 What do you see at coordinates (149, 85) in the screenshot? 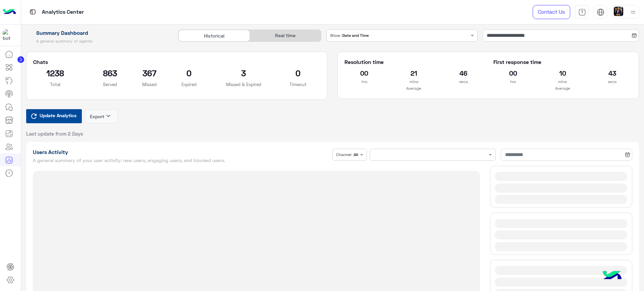
I see `p: Missed` at bounding box center [149, 85].